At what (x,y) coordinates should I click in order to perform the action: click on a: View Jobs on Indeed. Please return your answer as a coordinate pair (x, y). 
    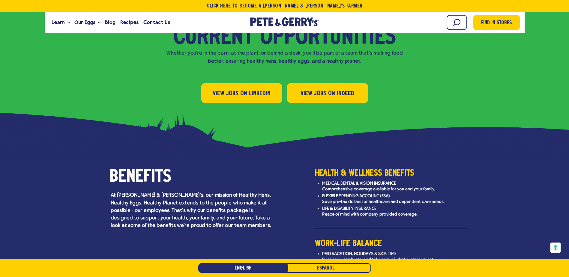
    Looking at the image, I should click on (328, 93).